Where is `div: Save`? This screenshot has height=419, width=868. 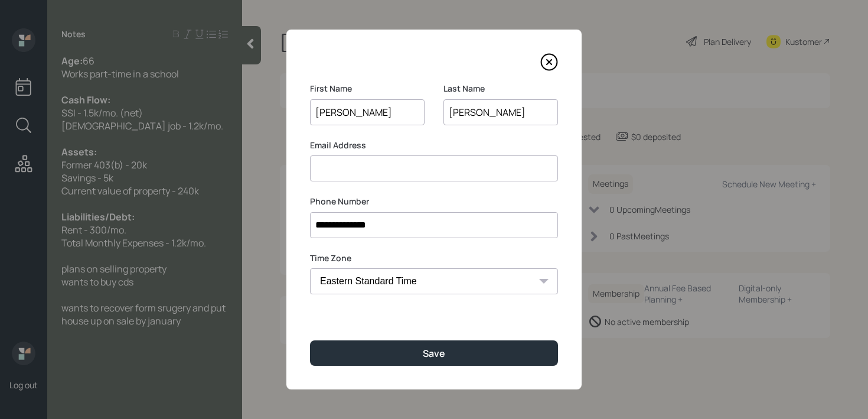 div: Save is located at coordinates (434, 353).